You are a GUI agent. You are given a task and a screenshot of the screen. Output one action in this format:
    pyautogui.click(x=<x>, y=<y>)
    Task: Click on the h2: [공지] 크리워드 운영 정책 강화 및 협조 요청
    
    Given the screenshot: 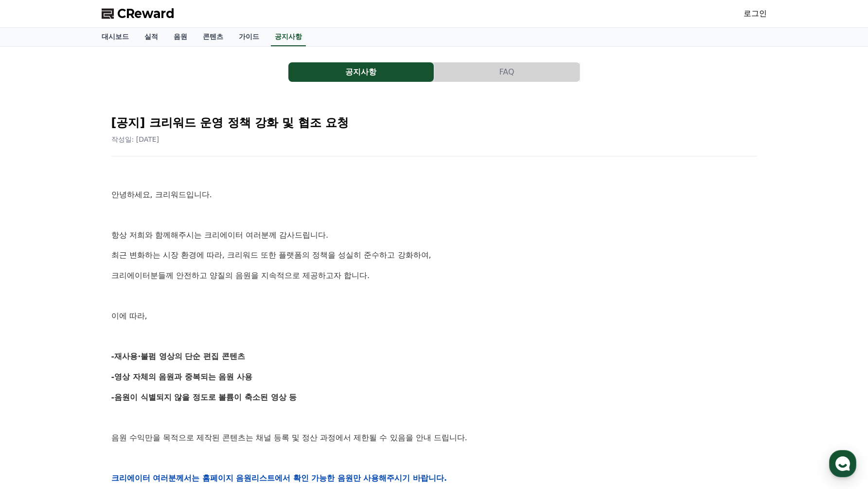 What is the action you would take?
    pyautogui.click(x=434, y=122)
    